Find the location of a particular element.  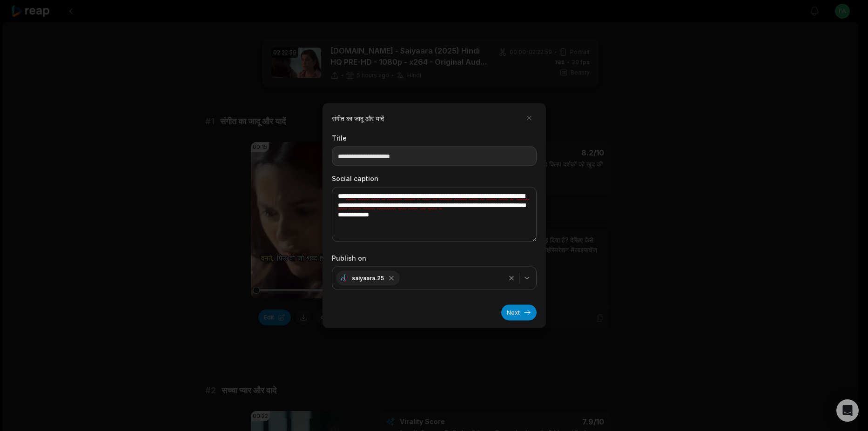

button: Next is located at coordinates (519, 313).